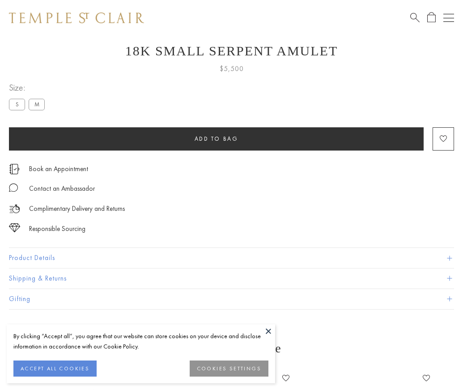 The height and width of the screenshot is (390, 463). What do you see at coordinates (216, 139) in the screenshot?
I see `button: Add to bag` at bounding box center [216, 139].